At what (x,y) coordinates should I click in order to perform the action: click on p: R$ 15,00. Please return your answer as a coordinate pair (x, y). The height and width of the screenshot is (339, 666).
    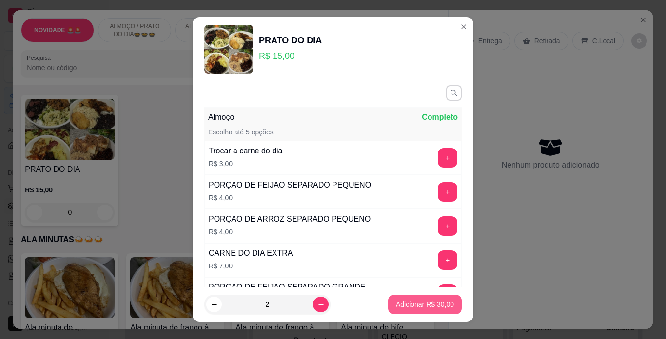
    Looking at the image, I should click on (290, 56).